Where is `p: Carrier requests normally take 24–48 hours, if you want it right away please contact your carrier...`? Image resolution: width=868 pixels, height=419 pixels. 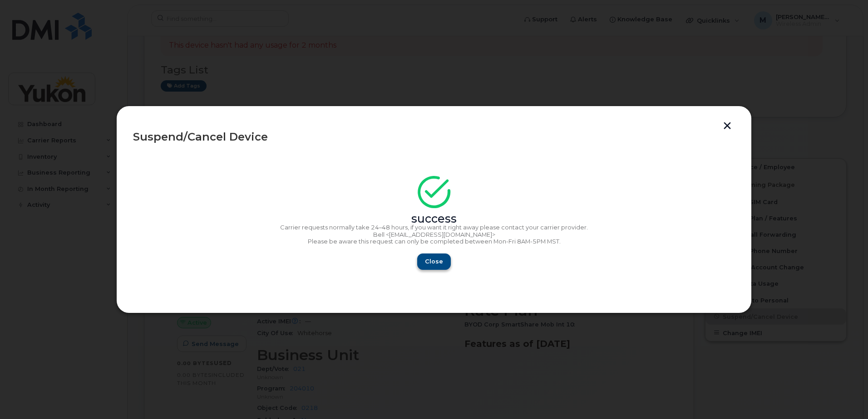 p: Carrier requests normally take 24–48 hours, if you want it right away please contact your carrier... is located at coordinates (434, 228).